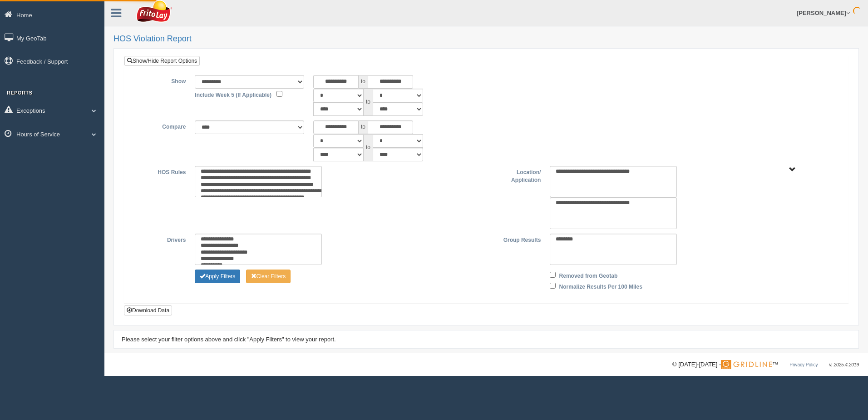  I want to click on label: Normalize Results Per 100 Miles, so click(601, 286).